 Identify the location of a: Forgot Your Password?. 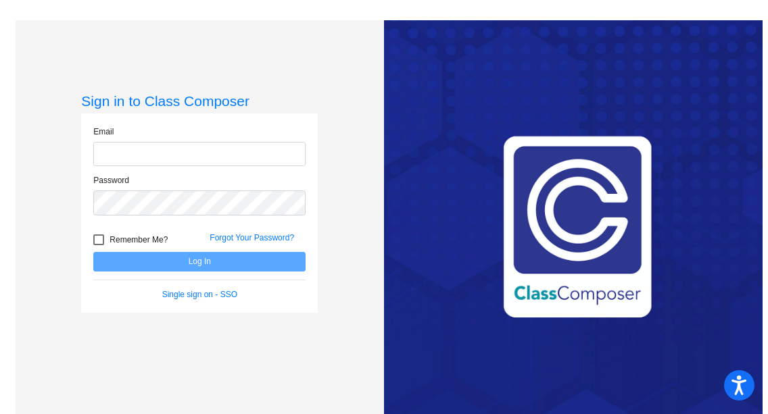
(252, 238).